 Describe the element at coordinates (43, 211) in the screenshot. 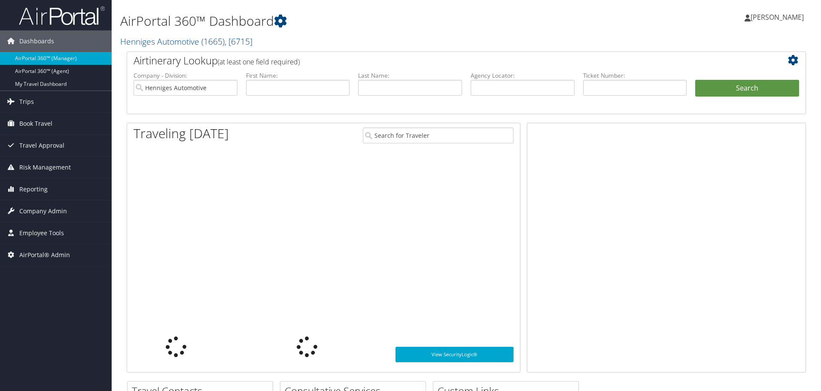

I see `span: Company Admin` at that location.